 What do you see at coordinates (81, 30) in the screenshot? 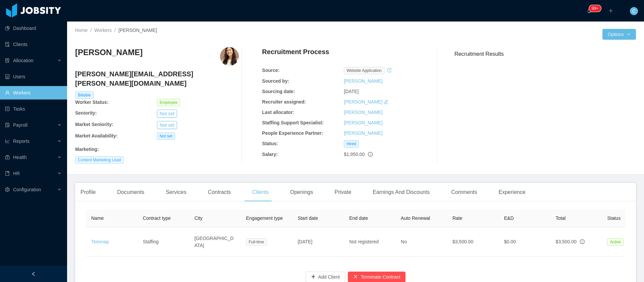
I see `a: Home` at bounding box center [81, 30].